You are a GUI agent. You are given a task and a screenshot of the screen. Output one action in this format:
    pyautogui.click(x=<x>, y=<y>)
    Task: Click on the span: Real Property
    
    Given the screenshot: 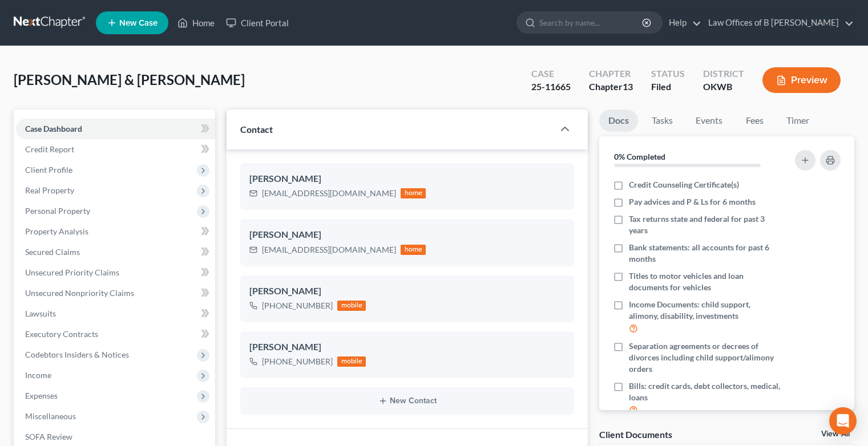 What is the action you would take?
    pyautogui.click(x=49, y=190)
    